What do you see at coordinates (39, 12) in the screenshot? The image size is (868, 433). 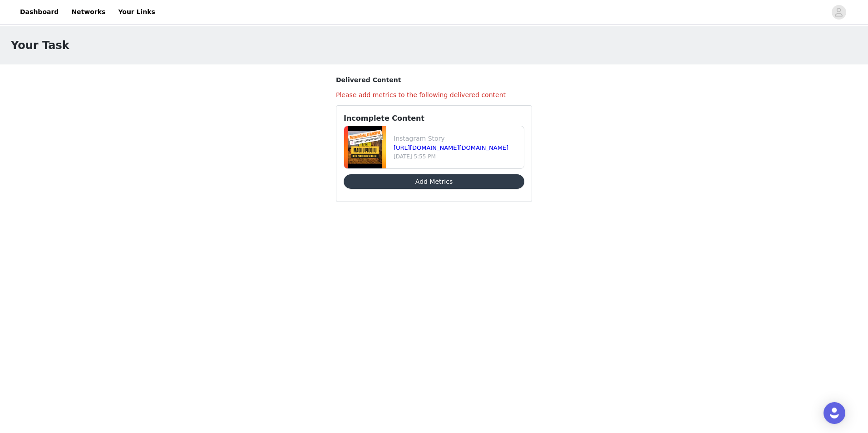 I see `a: Dashboard` at bounding box center [39, 12].